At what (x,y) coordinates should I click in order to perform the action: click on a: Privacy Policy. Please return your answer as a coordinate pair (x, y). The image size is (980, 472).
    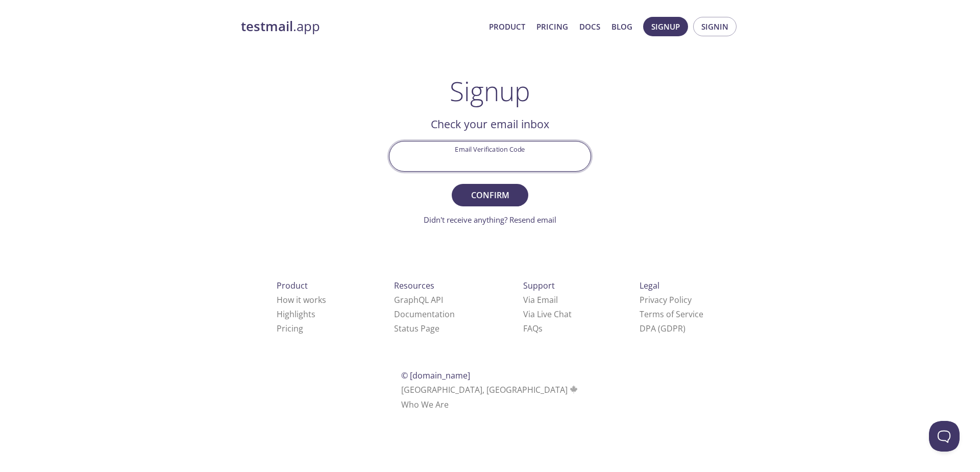
    Looking at the image, I should click on (666, 300).